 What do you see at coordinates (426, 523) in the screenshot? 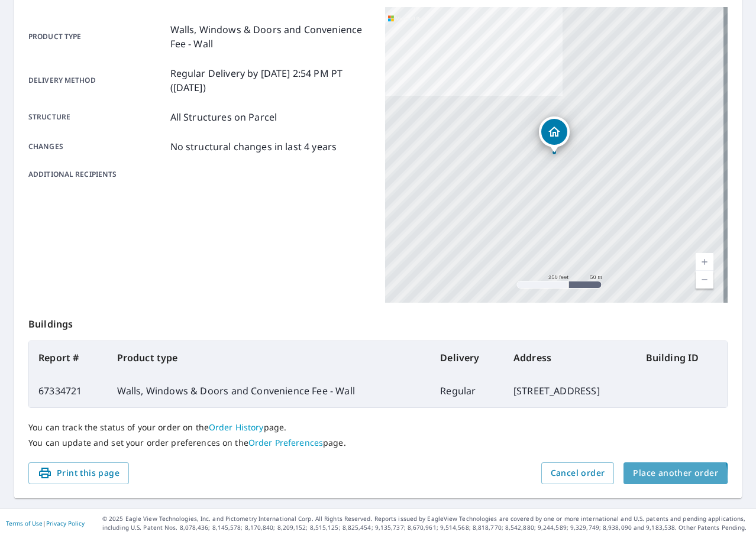
I see `p: © 2025 Eagle View Technologies, Inc. and Pictometry International Corp. All Rights Reserved. Repo...` at bounding box center [426, 523].